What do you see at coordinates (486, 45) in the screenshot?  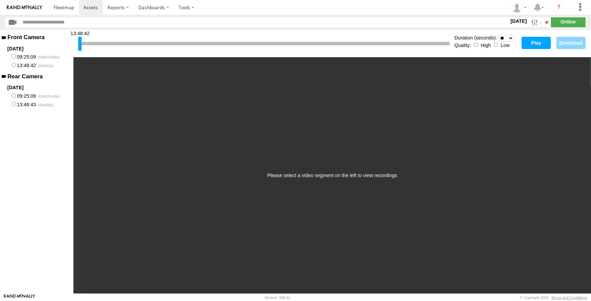 I see `label: High` at bounding box center [486, 45].